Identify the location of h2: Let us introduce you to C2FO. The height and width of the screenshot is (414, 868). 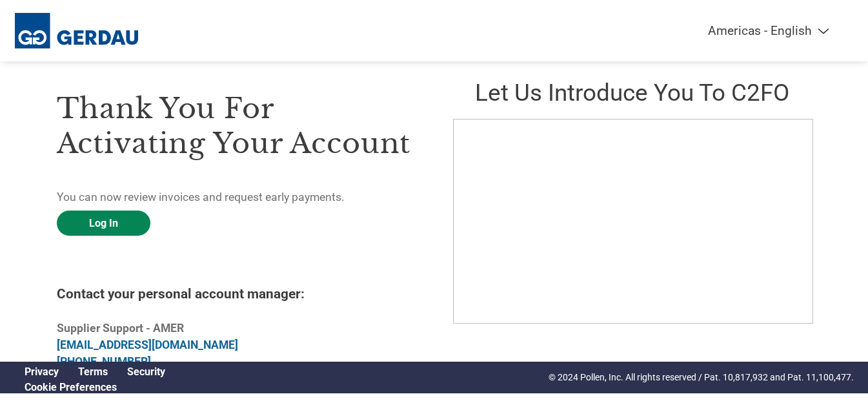
(633, 92).